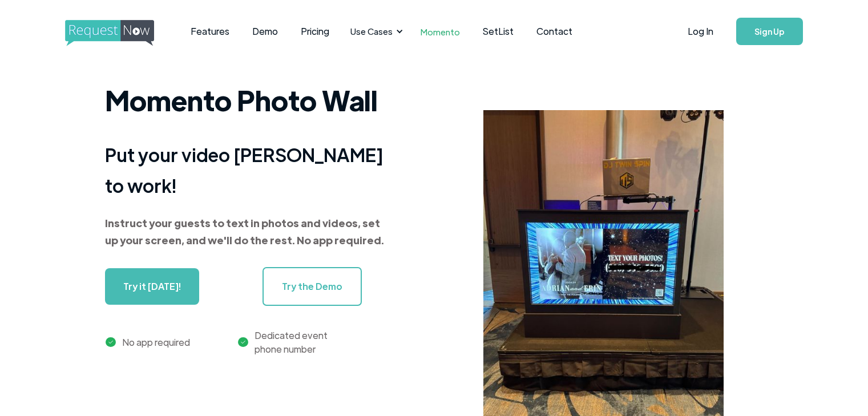  What do you see at coordinates (315, 31) in the screenshot?
I see `a: Pricing` at bounding box center [315, 31].